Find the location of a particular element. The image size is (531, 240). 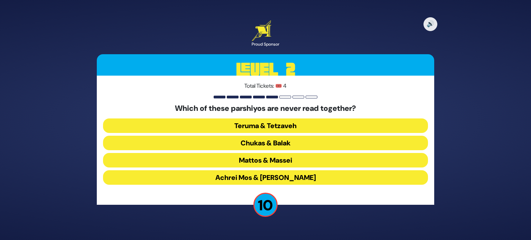

p: 10 is located at coordinates (265, 205).